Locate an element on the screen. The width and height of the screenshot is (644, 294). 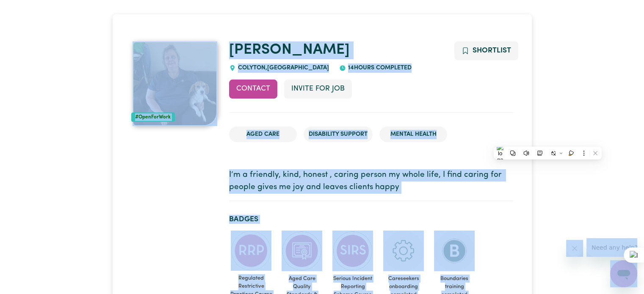
button: Contact is located at coordinates (253, 89).